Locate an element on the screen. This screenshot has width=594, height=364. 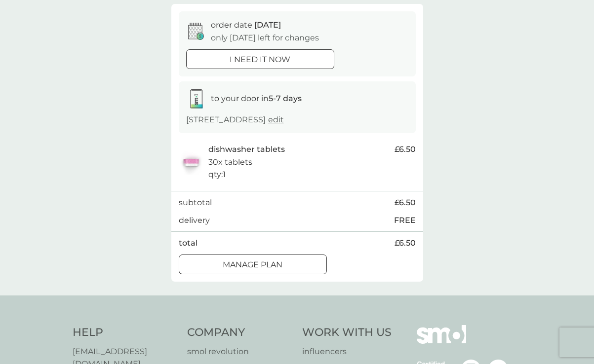
p: subtotal is located at coordinates (195, 203).